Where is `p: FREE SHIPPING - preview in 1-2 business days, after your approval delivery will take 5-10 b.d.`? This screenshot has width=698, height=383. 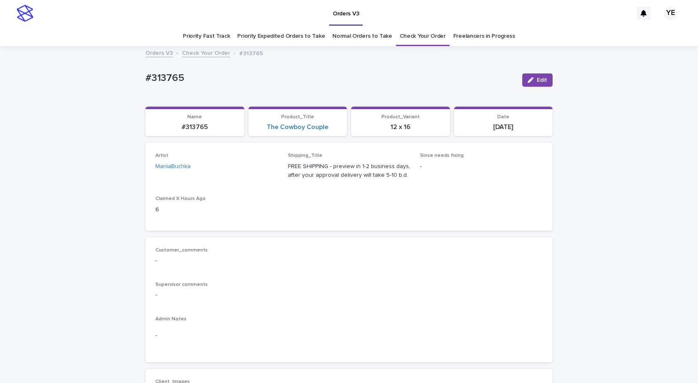
p: FREE SHIPPING - preview in 1-2 business days, after your approval delivery will take 5-10 b.d. is located at coordinates (349, 171).